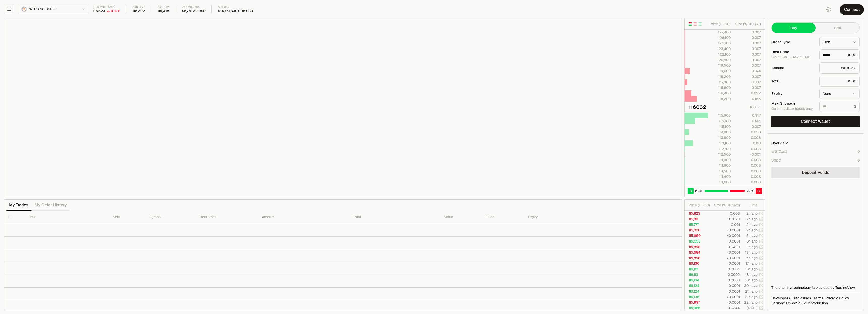  I want to click on time: 11h ago, so click(752, 247).